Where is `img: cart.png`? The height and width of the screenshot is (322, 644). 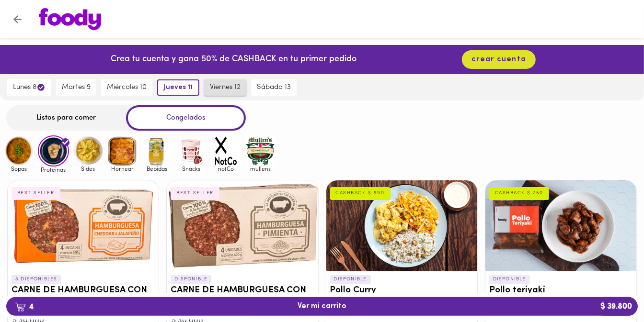
img: cart.png is located at coordinates (20, 308).